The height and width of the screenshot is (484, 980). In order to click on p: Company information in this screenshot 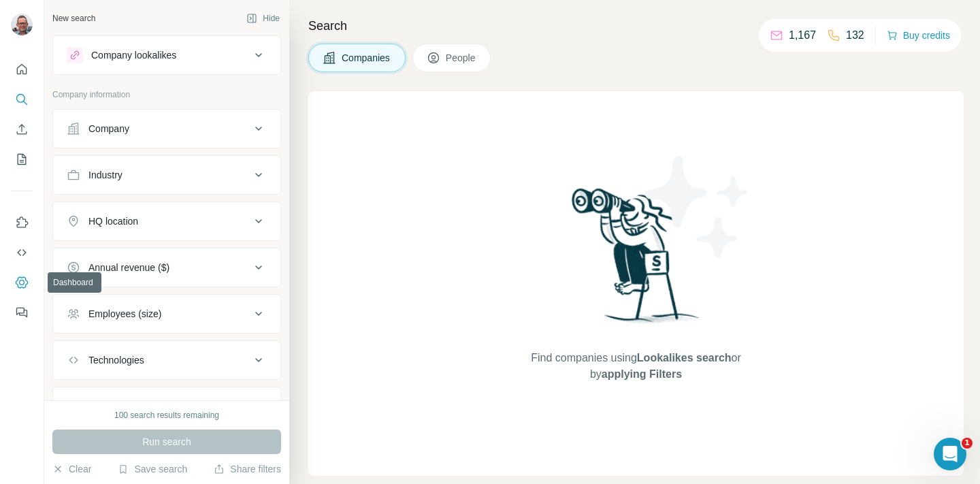, I will do `click(167, 94)`.